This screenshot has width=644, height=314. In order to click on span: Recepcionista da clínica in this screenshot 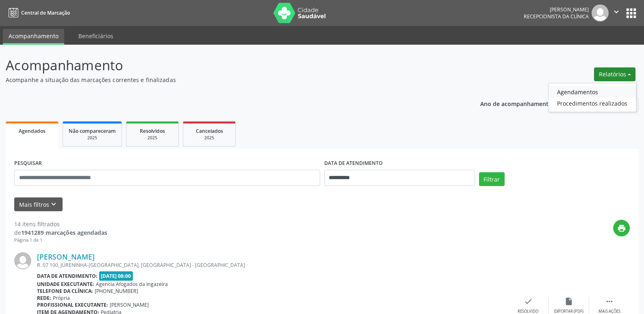, I will do `click(556, 16)`.